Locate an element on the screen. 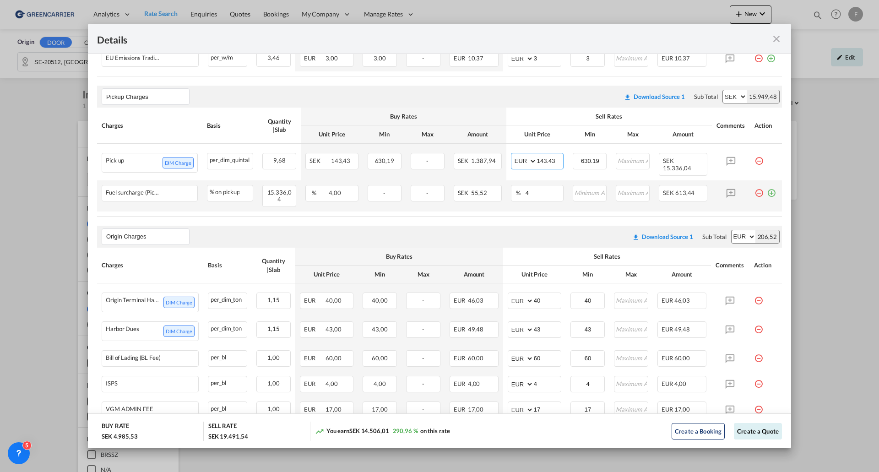 Image resolution: width=879 pixels, height=472 pixels. input: 3 is located at coordinates (547, 58).